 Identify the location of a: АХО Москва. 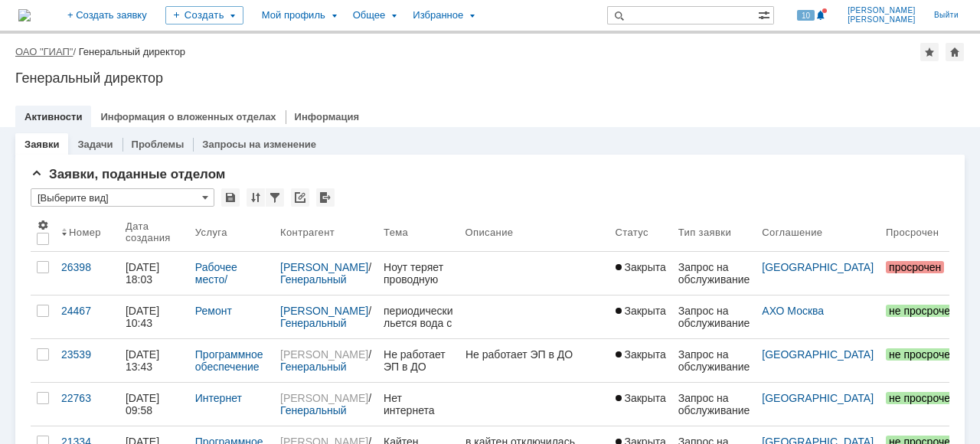
(793, 311).